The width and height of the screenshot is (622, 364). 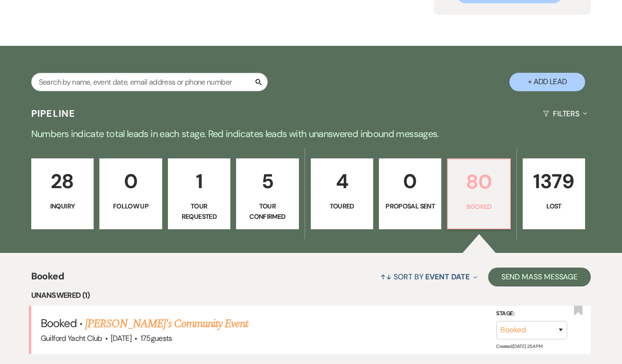 What do you see at coordinates (479, 193) in the screenshot?
I see `a: 80Booked` at bounding box center [479, 193].